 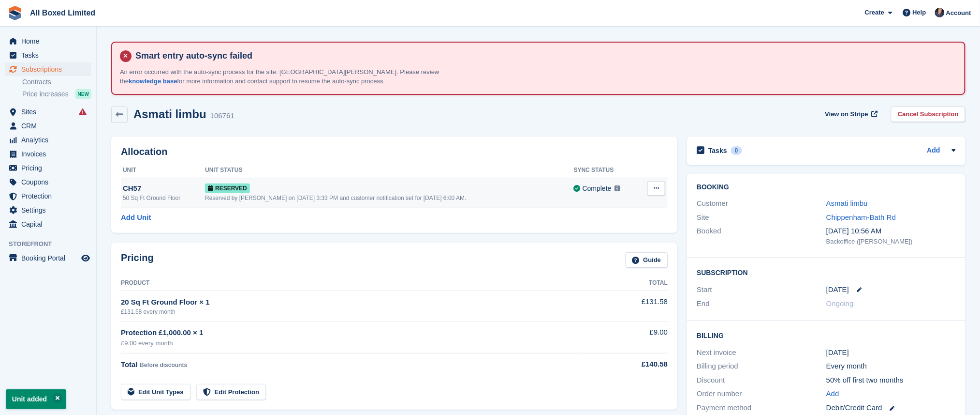 What do you see at coordinates (826, 188) in the screenshot?
I see `h2: Booking` at bounding box center [826, 188].